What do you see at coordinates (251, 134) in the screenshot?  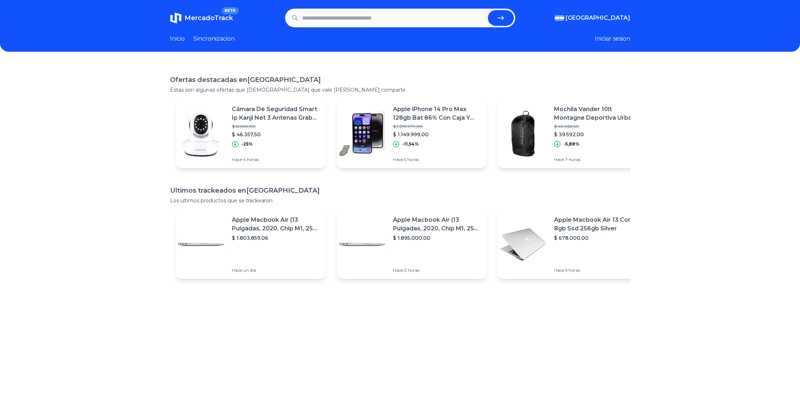 I see `a: Featured imageCámara De Seguridad Smart Ip Kanji Net 3 Antenas Graba Hd$ 61.810,00$ 46.357,50-25%...` at bounding box center [251, 134].